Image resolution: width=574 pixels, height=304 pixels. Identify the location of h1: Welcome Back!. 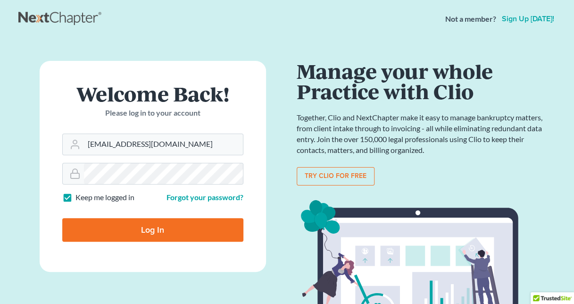
(153, 93).